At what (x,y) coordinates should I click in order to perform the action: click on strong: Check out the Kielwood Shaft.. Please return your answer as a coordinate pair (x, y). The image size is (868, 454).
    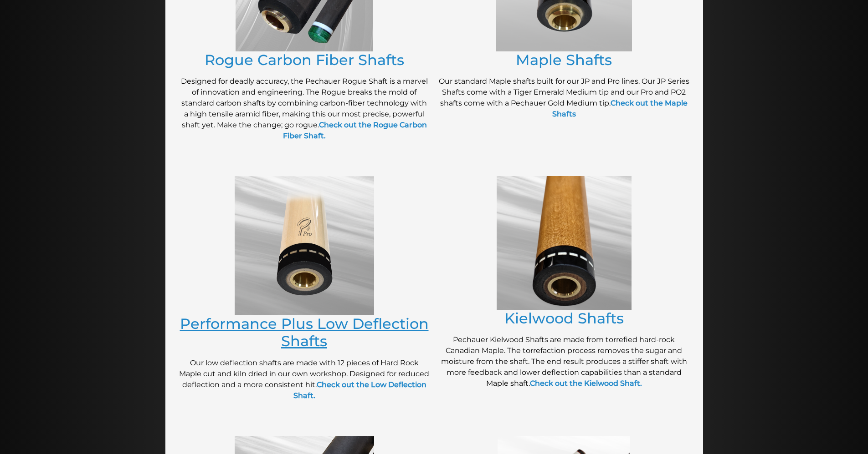
    Looking at the image, I should click on (586, 384).